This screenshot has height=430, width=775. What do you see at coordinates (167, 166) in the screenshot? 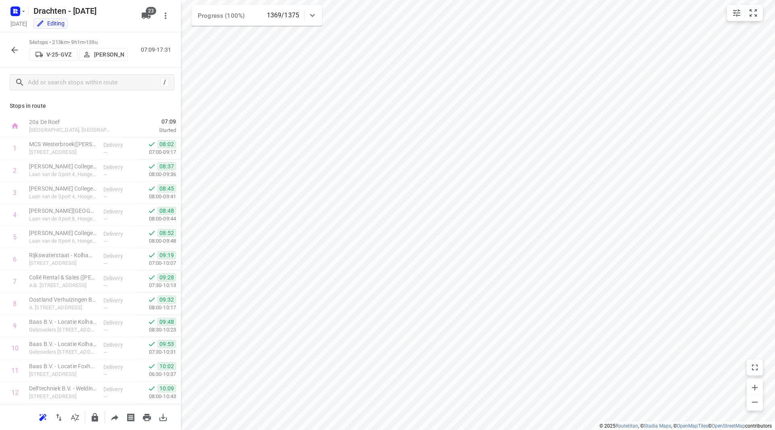
I see `span: 08:37` at bounding box center [167, 166].